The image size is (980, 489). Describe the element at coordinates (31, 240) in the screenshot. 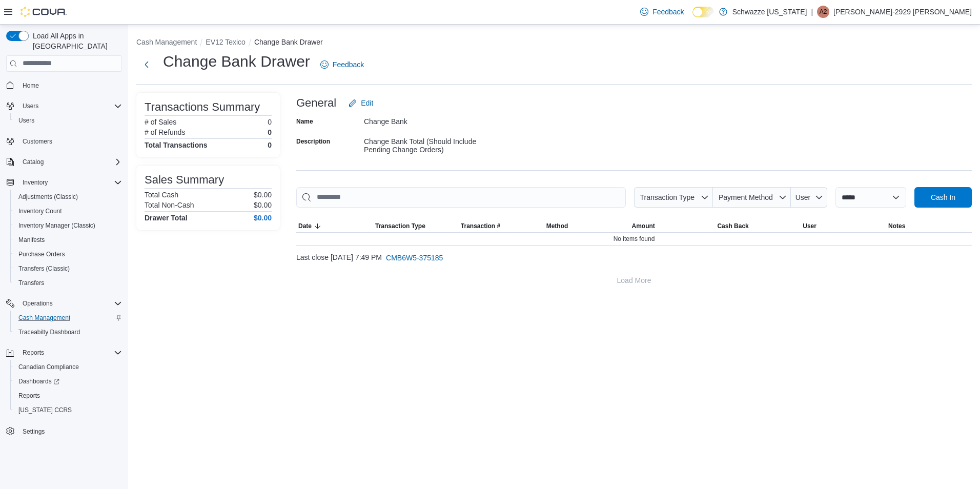

I see `a: Manifests` at that location.